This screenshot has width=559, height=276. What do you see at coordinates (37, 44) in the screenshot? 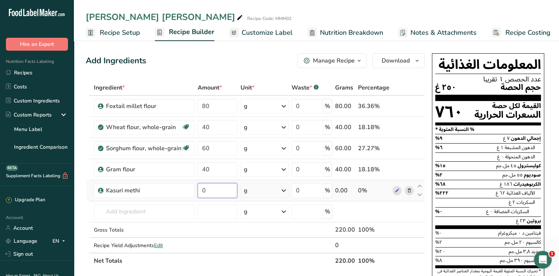
I see `button: Hire an Expert` at bounding box center [37, 44].